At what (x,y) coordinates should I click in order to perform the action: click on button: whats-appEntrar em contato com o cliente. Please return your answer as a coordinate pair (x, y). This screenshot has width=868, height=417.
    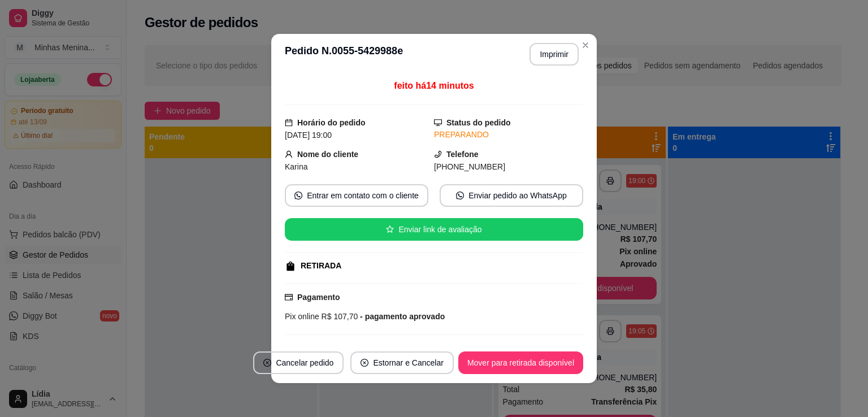
    Looking at the image, I should click on (356, 196).